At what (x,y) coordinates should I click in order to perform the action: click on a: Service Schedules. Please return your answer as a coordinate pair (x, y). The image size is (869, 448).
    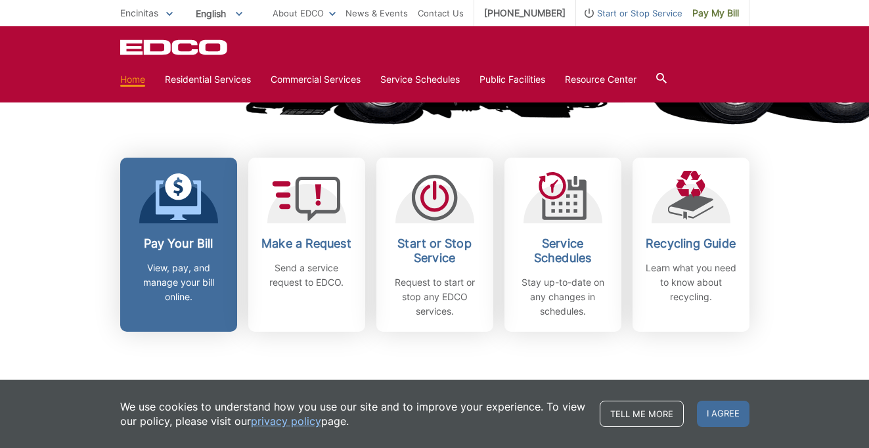
    Looking at the image, I should click on (420, 79).